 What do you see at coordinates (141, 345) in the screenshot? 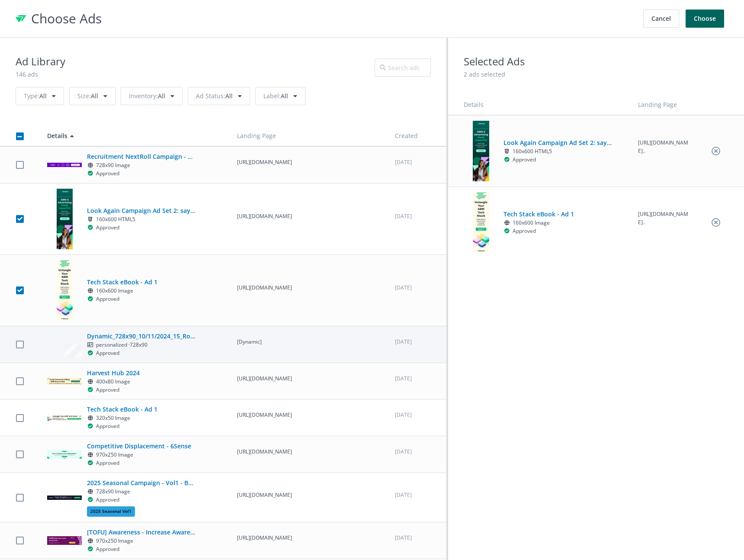
I see `div: personalized · 728x90` at bounding box center [141, 345].